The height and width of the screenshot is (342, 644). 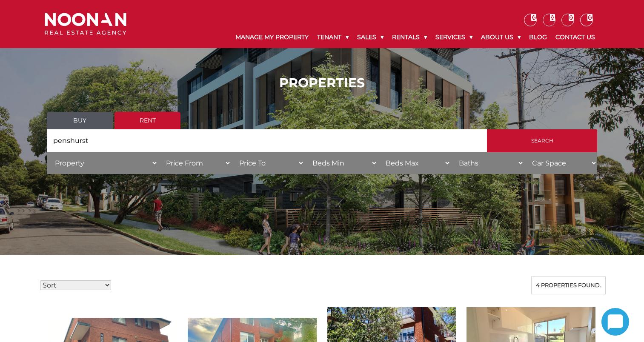 I want to click on a: Contact Us, so click(x=575, y=37).